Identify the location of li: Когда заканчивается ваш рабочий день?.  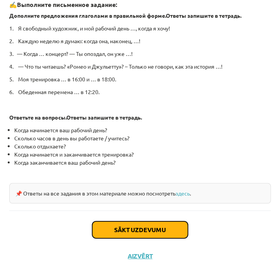
(142, 162).